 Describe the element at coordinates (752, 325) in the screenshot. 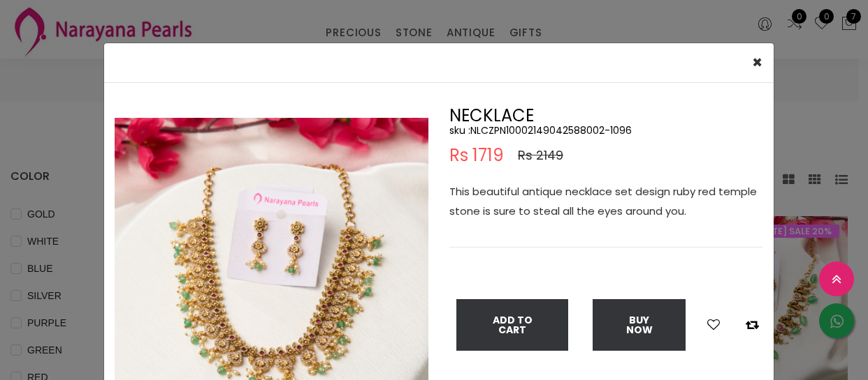

I see `button: Add to compare` at that location.